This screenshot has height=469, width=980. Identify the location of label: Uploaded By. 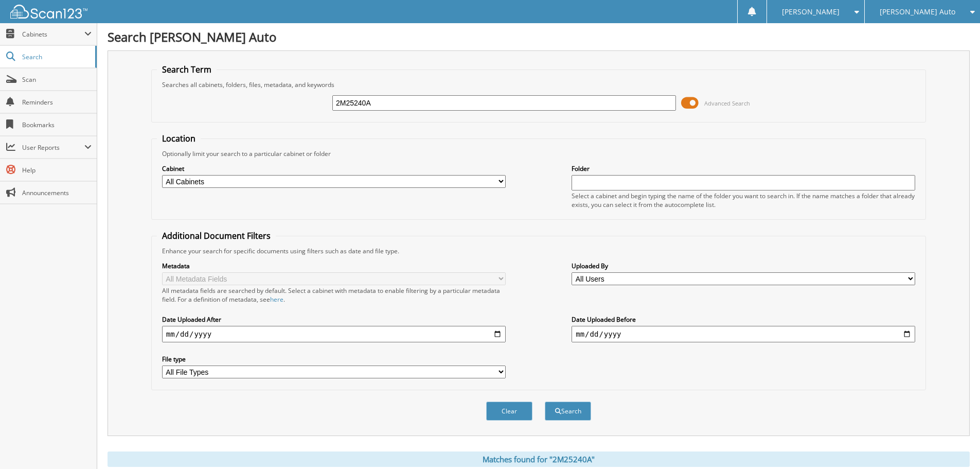
(743, 266).